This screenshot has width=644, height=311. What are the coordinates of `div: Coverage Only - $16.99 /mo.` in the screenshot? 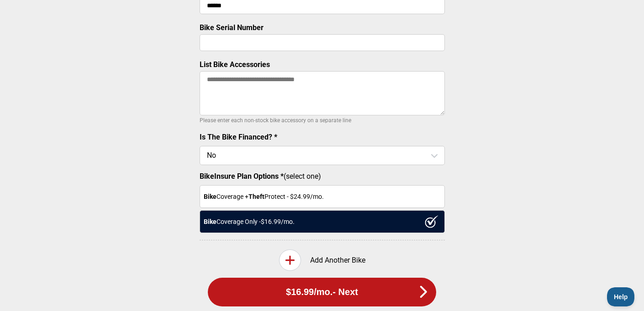 It's located at (322, 221).